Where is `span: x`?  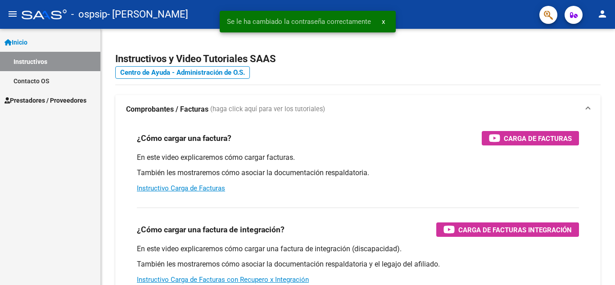 span: x is located at coordinates (383, 22).